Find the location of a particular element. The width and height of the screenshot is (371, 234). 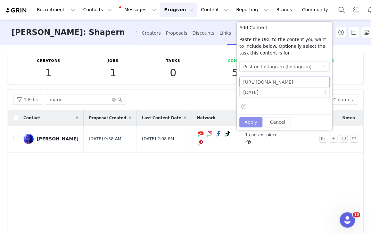

div: Post on Instagram (Instagram) is located at coordinates (277, 67).